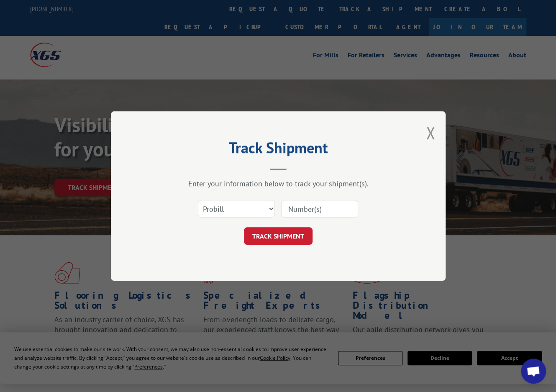 This screenshot has width=556, height=392. I want to click on button: TRACK SHIPMENT, so click(278, 236).